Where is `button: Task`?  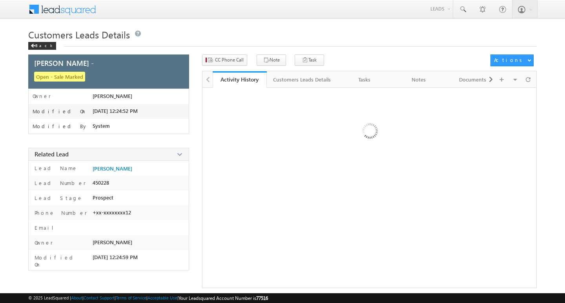 button: Task is located at coordinates (309, 60).